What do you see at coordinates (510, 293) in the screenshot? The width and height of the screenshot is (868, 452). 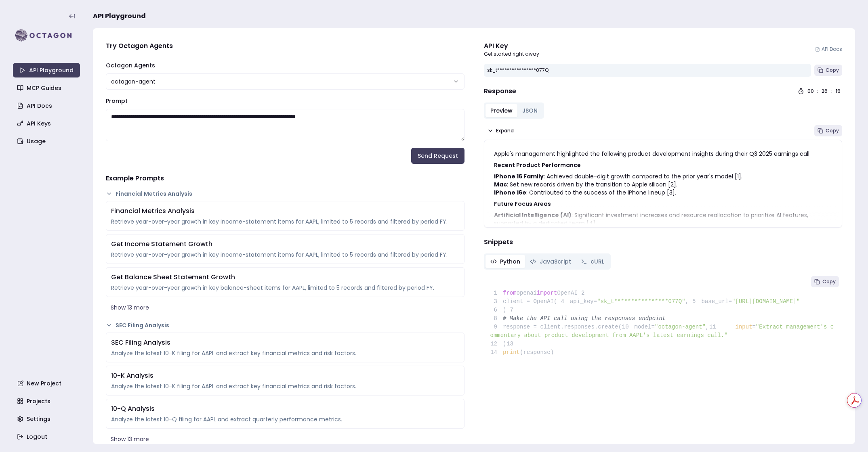 I see `span: from` at bounding box center [510, 293].